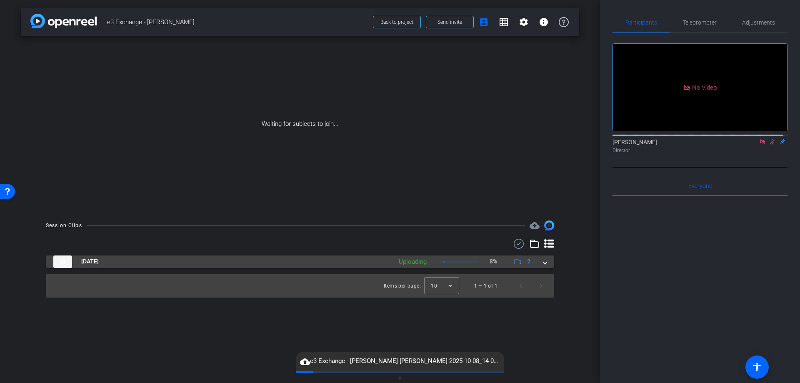 This screenshot has width=800, height=383. I want to click on div: Waiting for subjects to join..., so click(300, 124).